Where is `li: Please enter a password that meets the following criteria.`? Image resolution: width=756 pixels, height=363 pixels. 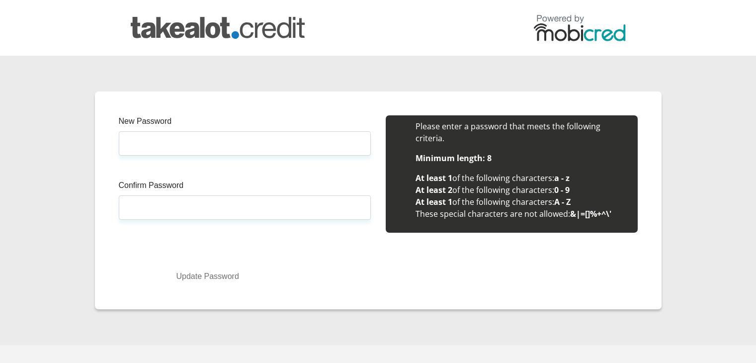
li: Please enter a password that meets the following criteria. is located at coordinates (522, 132).